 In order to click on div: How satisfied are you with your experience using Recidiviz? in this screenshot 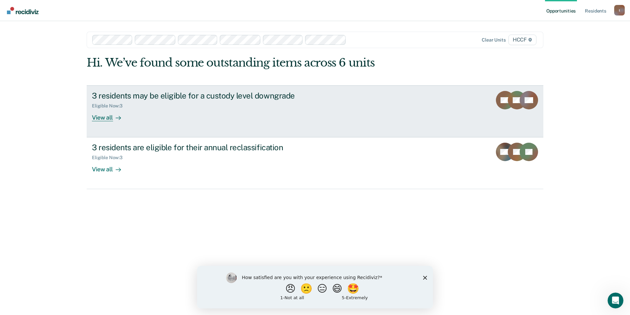, I will do `click(121, 12)`.